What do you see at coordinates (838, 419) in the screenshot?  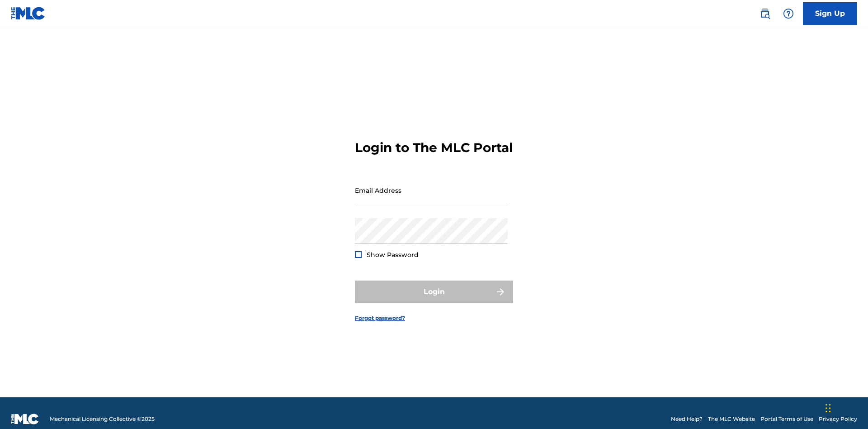 I see `a: Privacy Policy` at bounding box center [838, 419].